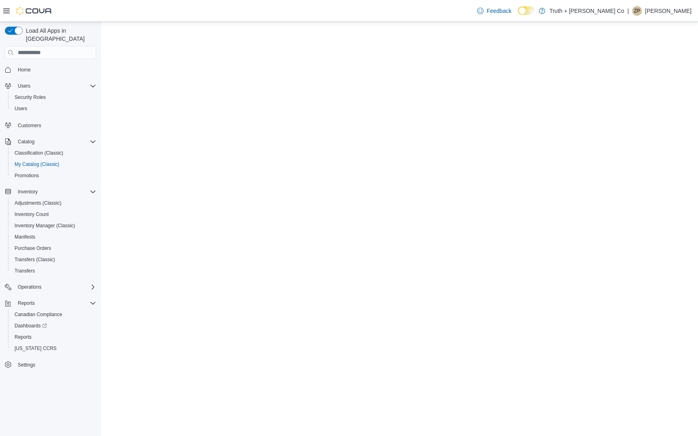 This screenshot has width=698, height=436. I want to click on nav: Complex example, so click(50, 226).